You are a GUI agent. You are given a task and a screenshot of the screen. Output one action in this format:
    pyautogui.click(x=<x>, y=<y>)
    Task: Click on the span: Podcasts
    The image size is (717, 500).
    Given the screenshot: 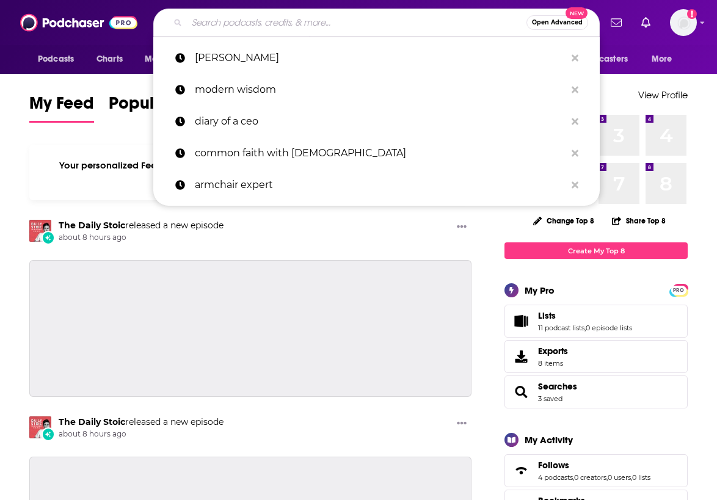 What is the action you would take?
    pyautogui.click(x=56, y=59)
    